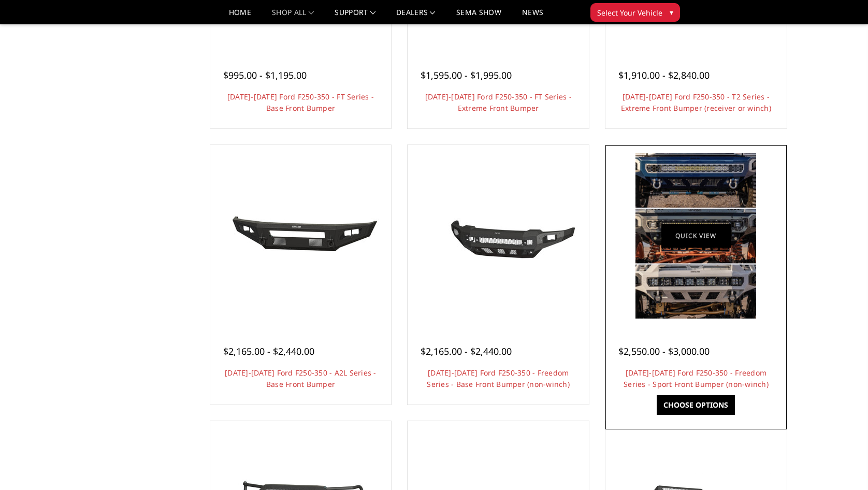 Image resolution: width=868 pixels, height=490 pixels. What do you see at coordinates (301, 235) in the screenshot?
I see `a: 2023-2025 Ford F250-350 - A2L Series - Base Front Bumper` at bounding box center [301, 235].